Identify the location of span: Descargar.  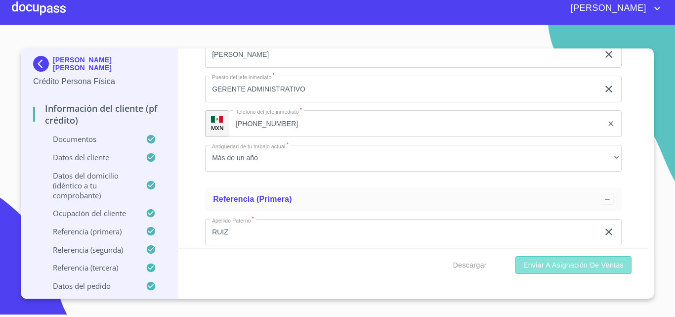
(470, 265).